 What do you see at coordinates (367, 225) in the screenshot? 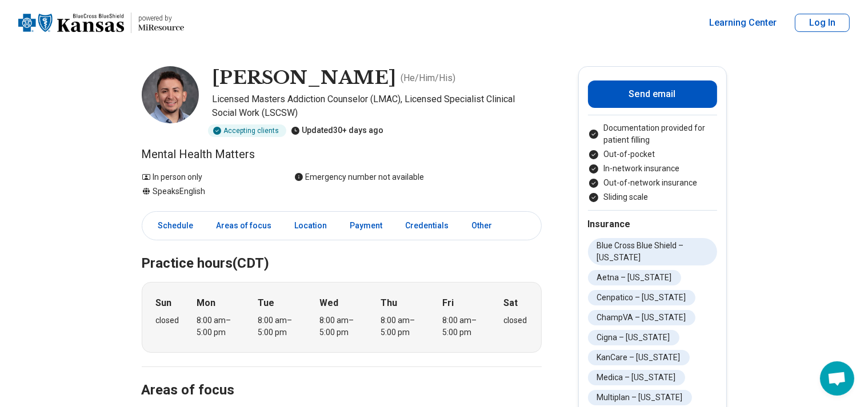
I see `a: Payment` at bounding box center [367, 225].